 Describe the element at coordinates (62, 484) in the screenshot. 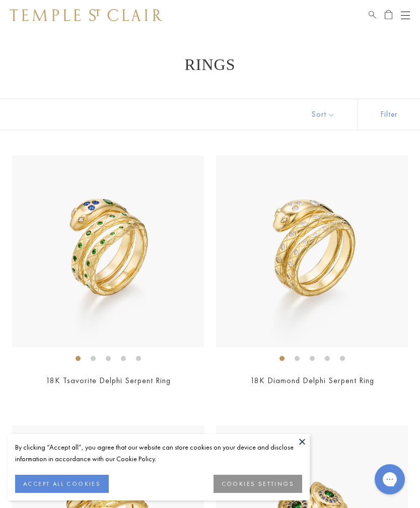

I see `button: ACCEPT ALL COOKIES` at that location.